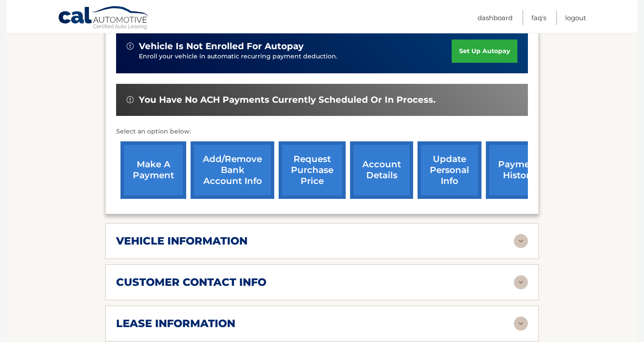 The image size is (644, 342). Describe the element at coordinates (382, 170) in the screenshot. I see `a: account details` at that location.